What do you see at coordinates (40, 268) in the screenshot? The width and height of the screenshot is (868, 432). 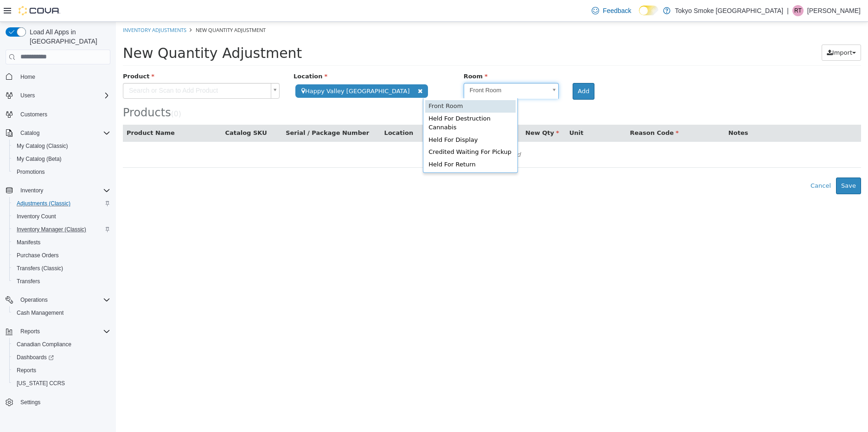 I see `a: Transfers (Classic)` at bounding box center [40, 268].